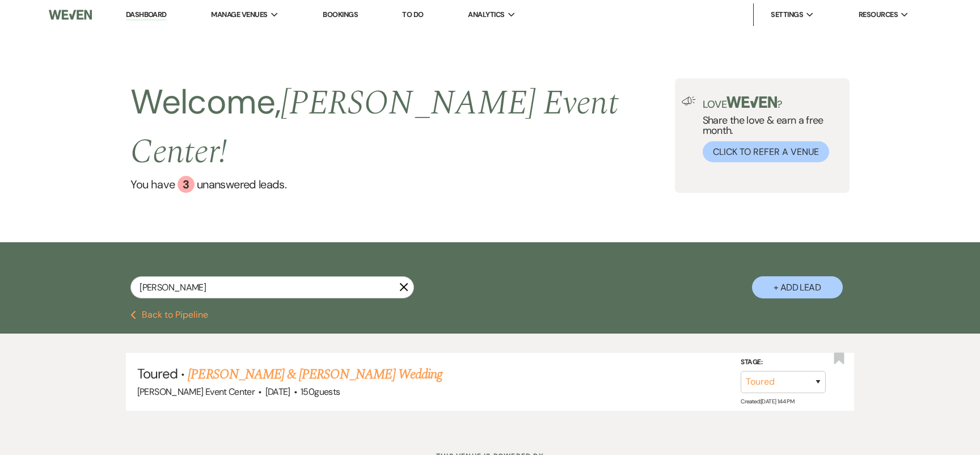 This screenshot has width=980, height=455. Describe the element at coordinates (878, 15) in the screenshot. I see `span: Resources` at that location.